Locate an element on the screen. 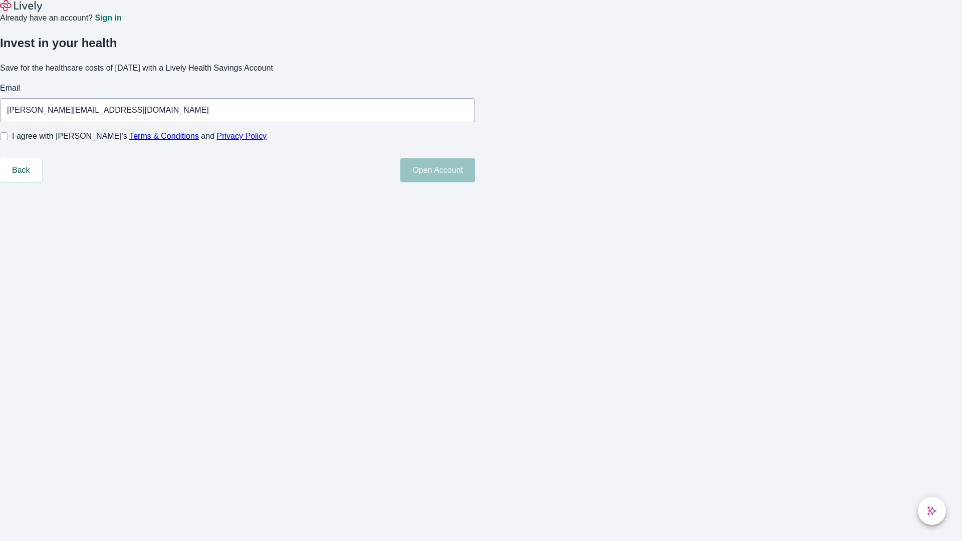  div: Sign in is located at coordinates (108, 18).